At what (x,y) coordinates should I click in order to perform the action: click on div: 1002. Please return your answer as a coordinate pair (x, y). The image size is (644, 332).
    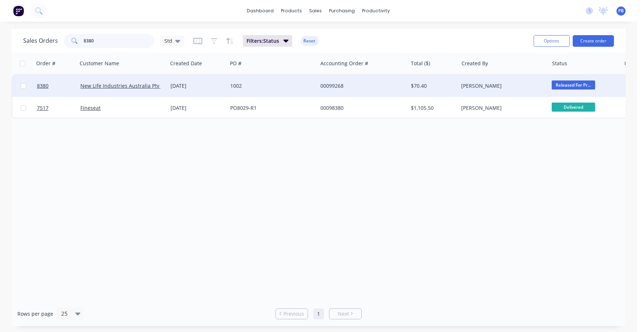
    Looking at the image, I should click on (270, 86).